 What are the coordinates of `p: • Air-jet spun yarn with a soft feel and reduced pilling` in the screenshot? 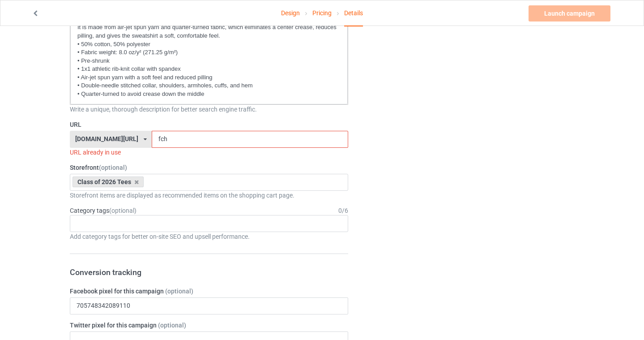 It's located at (209, 77).